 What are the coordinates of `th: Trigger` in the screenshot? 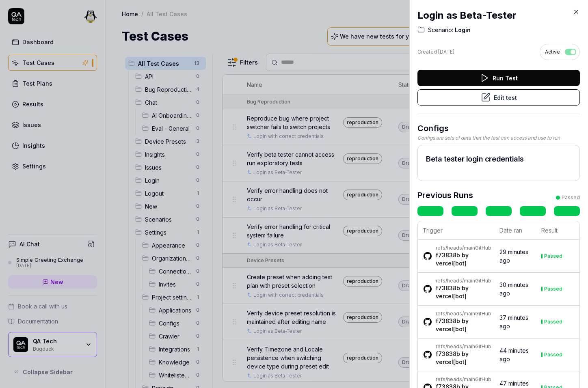 It's located at (456, 231).